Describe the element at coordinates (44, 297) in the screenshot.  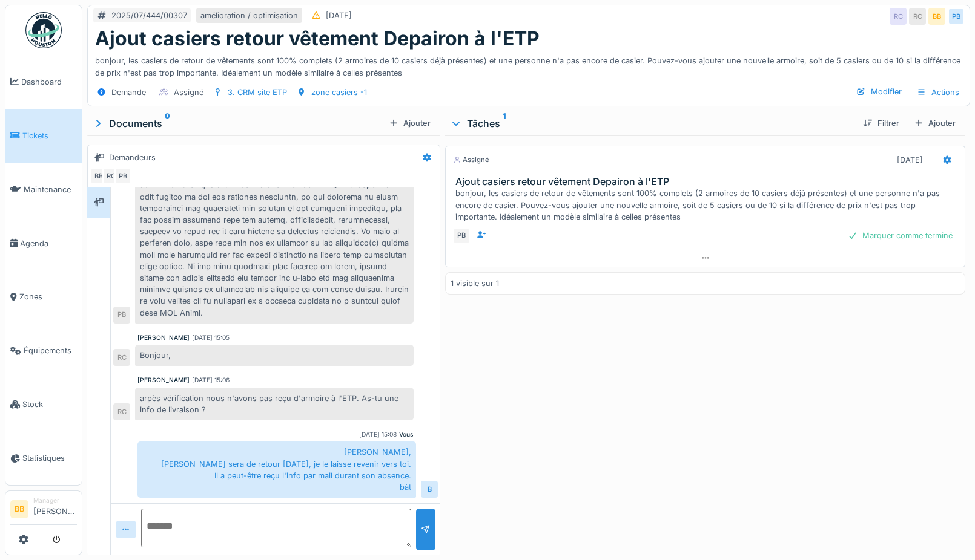
I see `a: Zones` at that location.